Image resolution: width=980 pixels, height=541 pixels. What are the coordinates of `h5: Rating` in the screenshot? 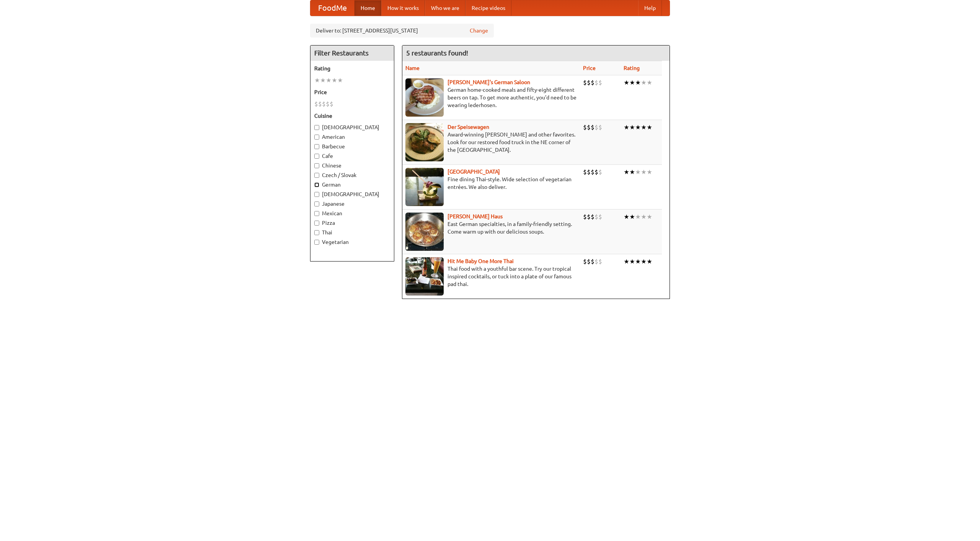 It's located at (353, 69).